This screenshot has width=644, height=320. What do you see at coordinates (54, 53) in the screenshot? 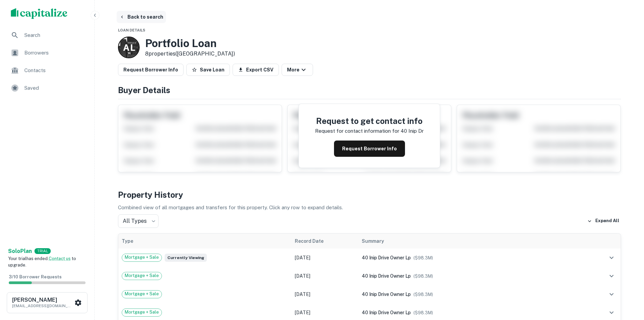
I see `span: Borrowers` at bounding box center [54, 53].